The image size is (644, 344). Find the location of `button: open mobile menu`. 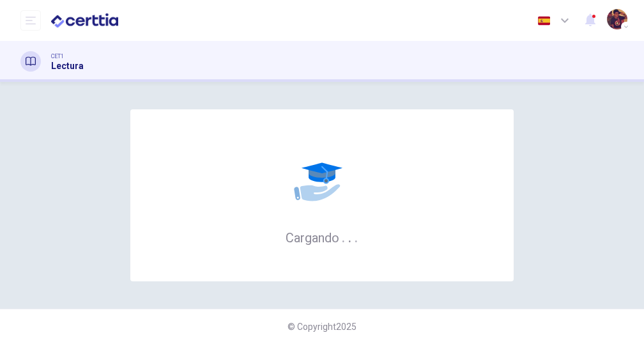

button: open mobile menu is located at coordinates (30, 21).